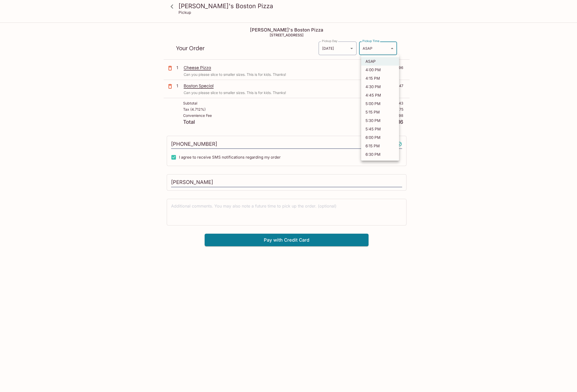 The image size is (577, 392). I want to click on li: 5:45 PM, so click(380, 129).